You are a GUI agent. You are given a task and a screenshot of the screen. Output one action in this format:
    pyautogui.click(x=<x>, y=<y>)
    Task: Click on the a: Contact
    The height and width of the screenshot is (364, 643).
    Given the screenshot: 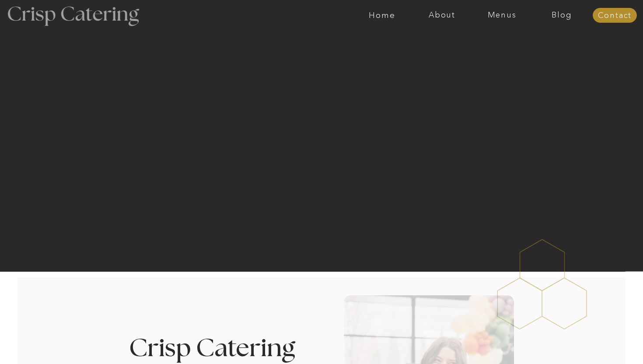 What is the action you would take?
    pyautogui.click(x=615, y=16)
    